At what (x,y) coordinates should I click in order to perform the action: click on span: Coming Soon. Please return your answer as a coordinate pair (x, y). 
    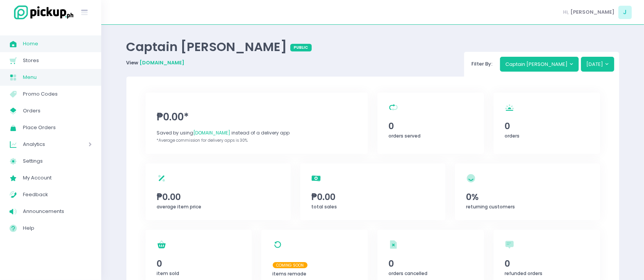
    Looking at the image, I should click on (290, 266).